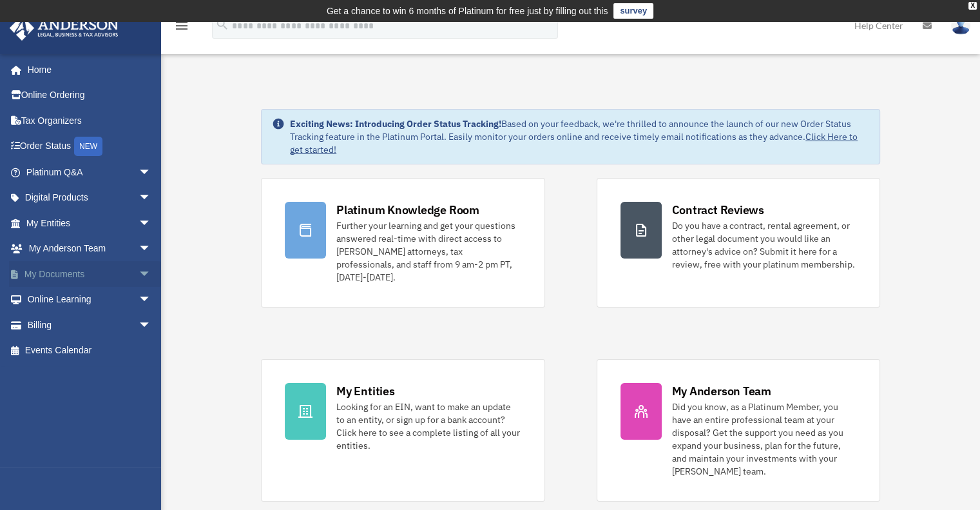 The width and height of the screenshot is (980, 510). I want to click on img: Anderson Advisors Platinum Portal, so click(64, 28).